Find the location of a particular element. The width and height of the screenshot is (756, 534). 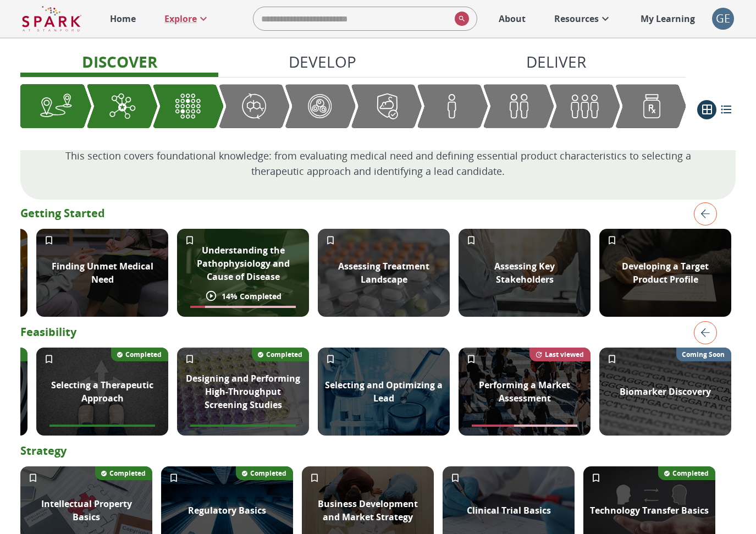

p: Intellectual Property Basics is located at coordinates (87, 510).